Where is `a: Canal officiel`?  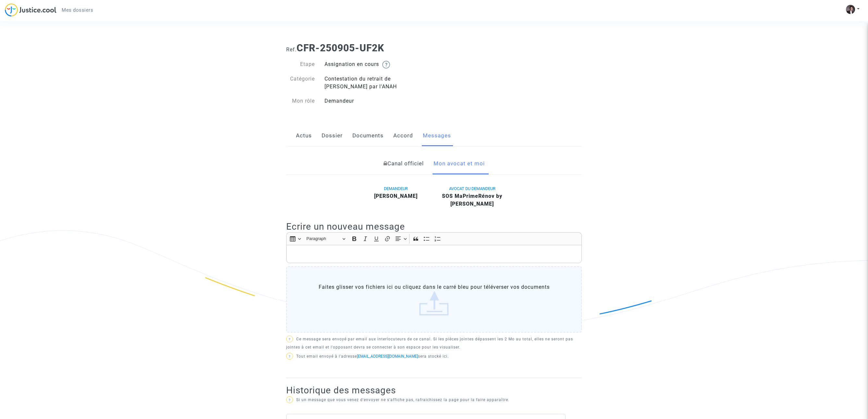 a: Canal officiel is located at coordinates (404, 164).